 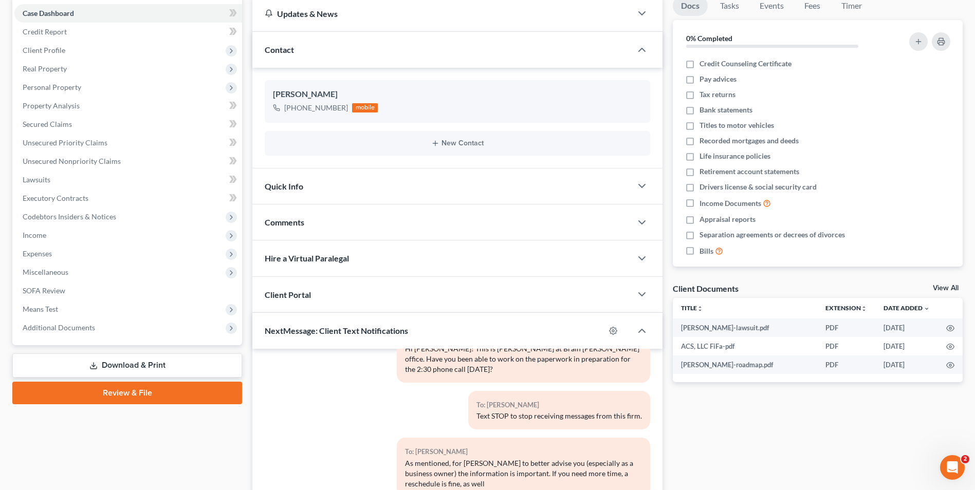 I want to click on span: Unsecured Priority Claims, so click(x=65, y=142).